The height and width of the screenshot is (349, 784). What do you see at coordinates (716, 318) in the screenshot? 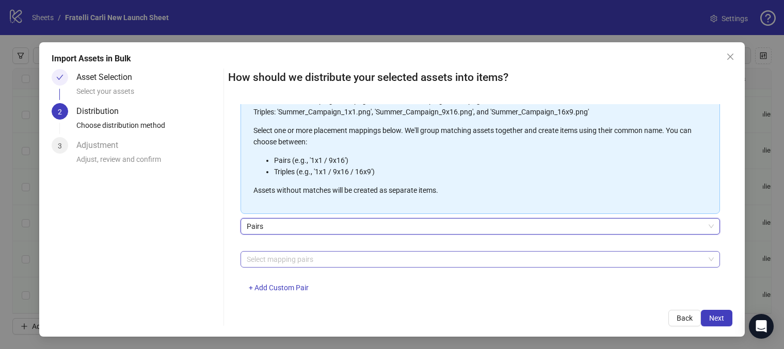
I see `button: Next` at bounding box center [716, 318].